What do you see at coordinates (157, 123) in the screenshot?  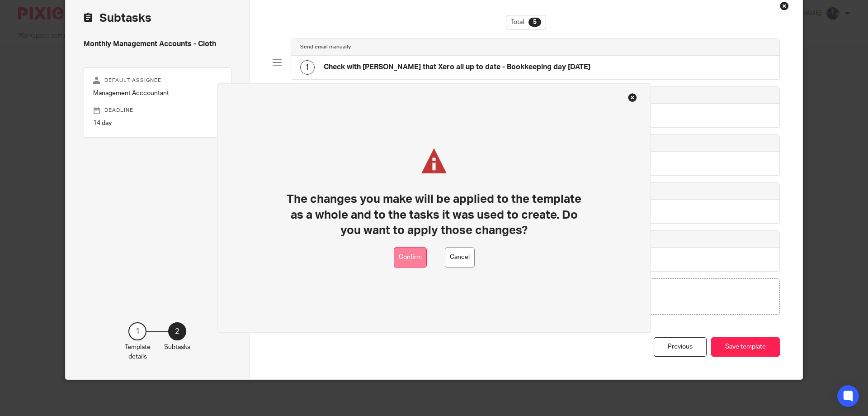 I see `p: 14 day` at bounding box center [157, 123].